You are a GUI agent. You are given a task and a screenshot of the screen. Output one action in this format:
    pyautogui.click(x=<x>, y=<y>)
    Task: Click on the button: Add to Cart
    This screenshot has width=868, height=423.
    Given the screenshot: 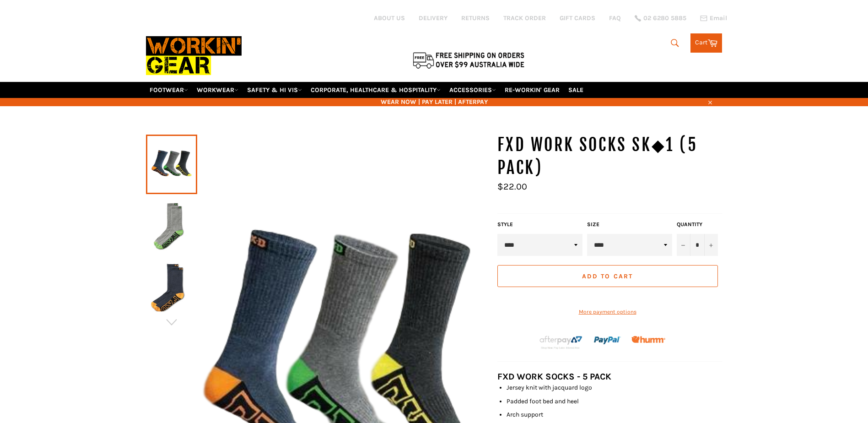 What is the action you would take?
    pyautogui.click(x=608, y=276)
    